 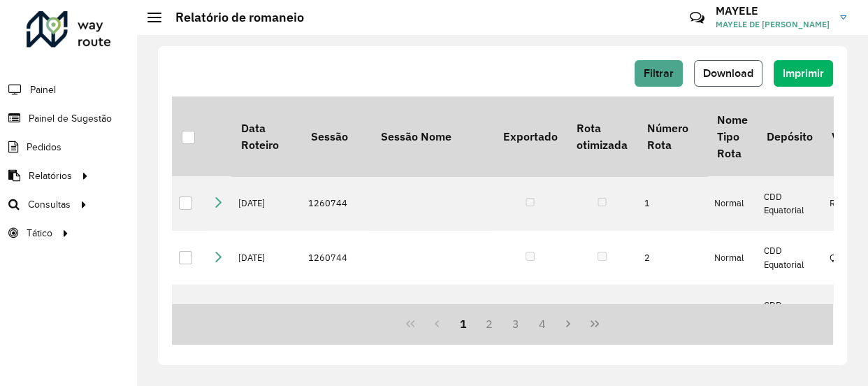 What do you see at coordinates (672, 203) in the screenshot?
I see `td: 1` at bounding box center [672, 203].